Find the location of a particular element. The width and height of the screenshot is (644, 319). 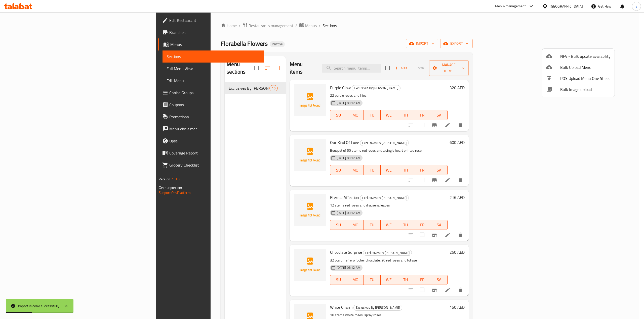

span: Bulk Upload Menu is located at coordinates (585, 67).